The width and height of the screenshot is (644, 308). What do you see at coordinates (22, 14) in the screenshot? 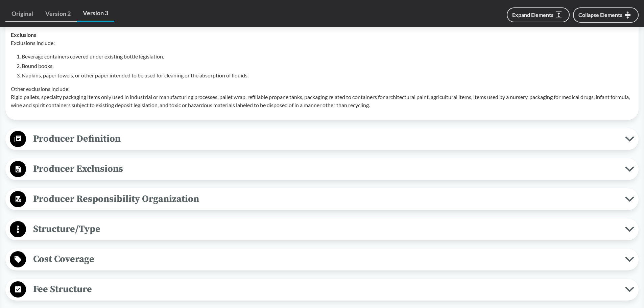
I see `a: Original` at bounding box center [22, 14].